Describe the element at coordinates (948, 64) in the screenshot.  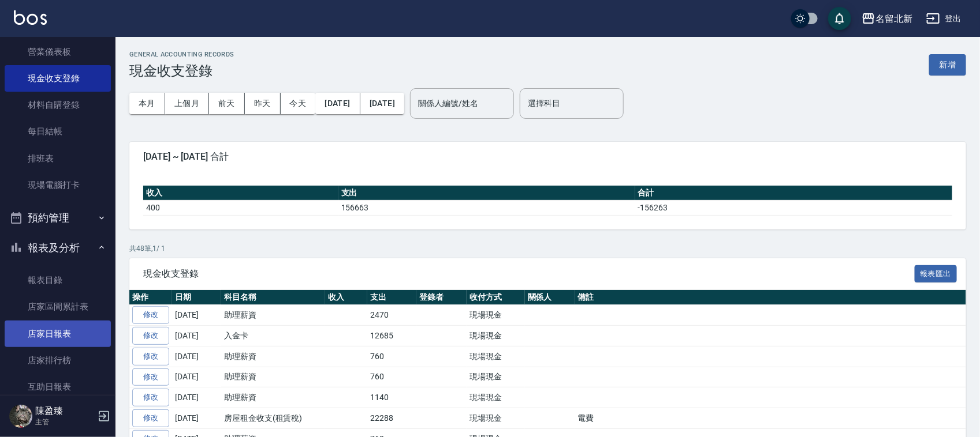
I see `a: 新增` at that location.